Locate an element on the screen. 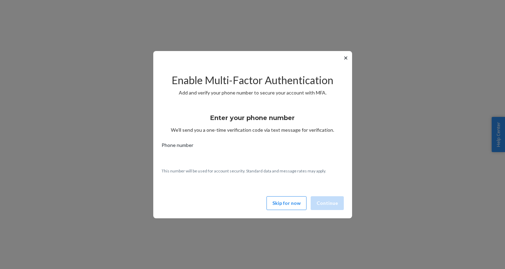  span: Phone number is located at coordinates (178, 147).